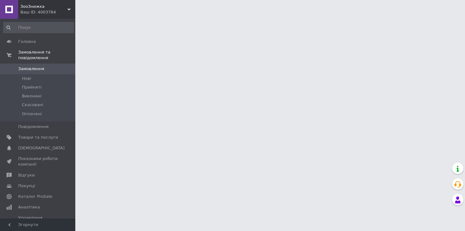  Describe the element at coordinates (32, 114) in the screenshot. I see `span: Оплачені` at that location.